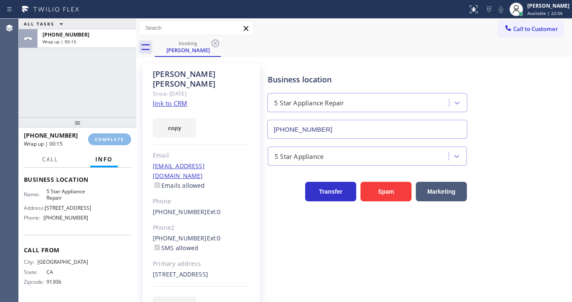 This screenshot has width=572, height=302. What do you see at coordinates (201, 228) in the screenshot?
I see `div: Phone2` at bounding box center [201, 228].